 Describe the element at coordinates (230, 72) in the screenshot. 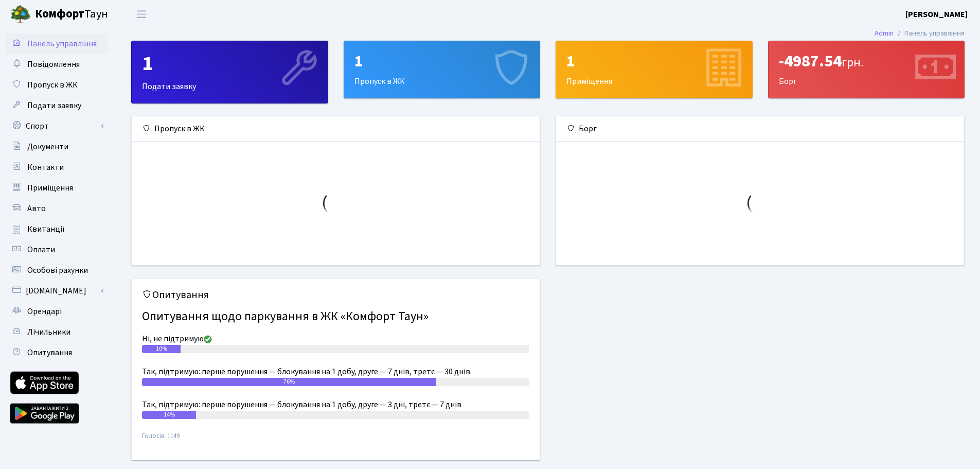

I see `a: 1Подати заявку` at that location.